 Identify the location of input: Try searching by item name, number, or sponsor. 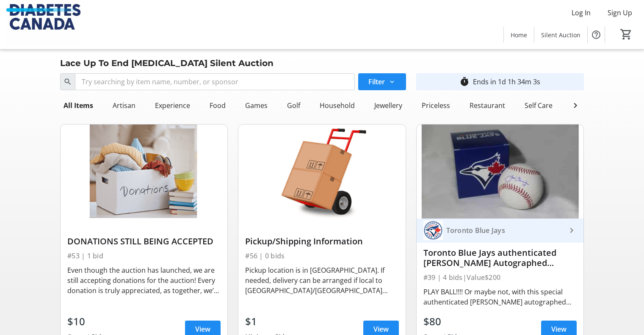
(215, 82).